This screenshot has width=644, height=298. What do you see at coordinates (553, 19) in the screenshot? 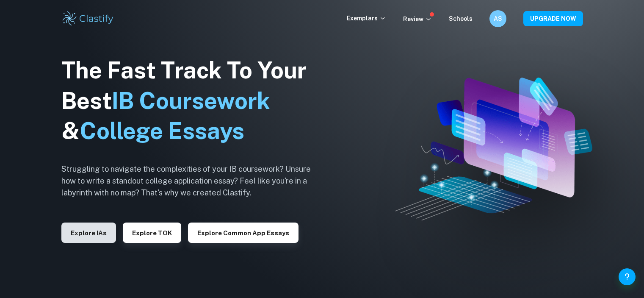
I see `button: UPGRADE NOW` at bounding box center [553, 19].